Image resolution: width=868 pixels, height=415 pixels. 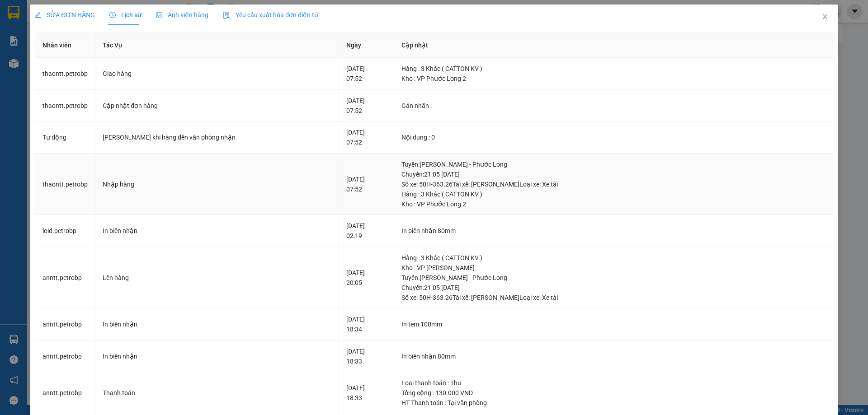 What do you see at coordinates (613, 106) in the screenshot?
I see `div: Gán nhãn :` at bounding box center [613, 106].